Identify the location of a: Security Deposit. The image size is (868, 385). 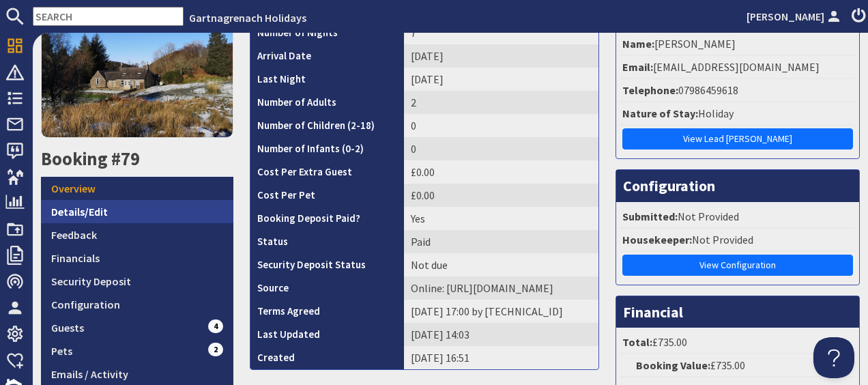
(137, 281).